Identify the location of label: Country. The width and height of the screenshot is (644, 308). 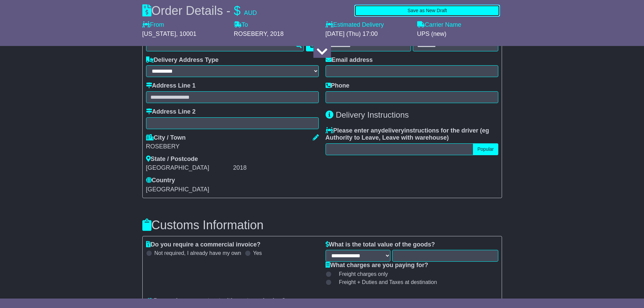
(160, 181).